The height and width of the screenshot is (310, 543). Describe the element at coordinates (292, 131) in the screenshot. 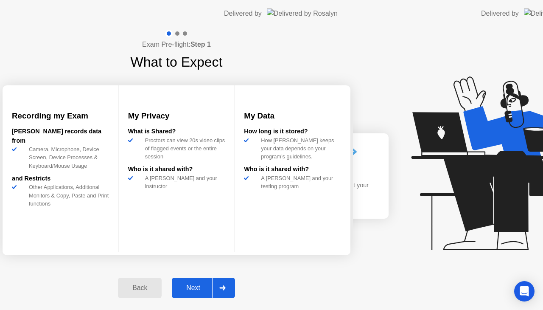

I see `div: How long is it stored?` at that location.